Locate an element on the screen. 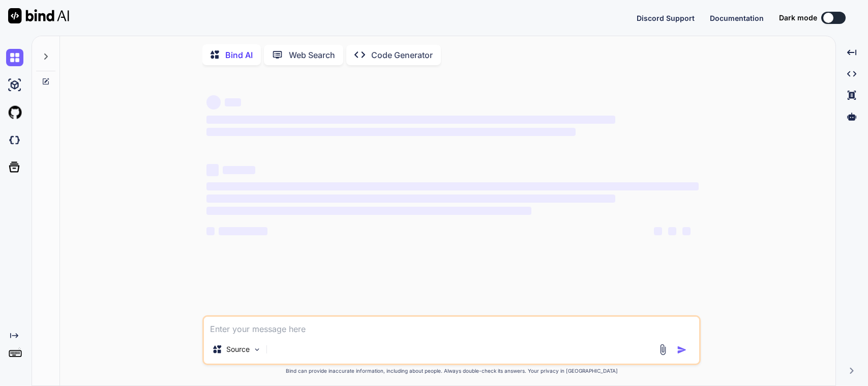 The width and height of the screenshot is (868, 386). span: Documentation is located at coordinates (737, 18).